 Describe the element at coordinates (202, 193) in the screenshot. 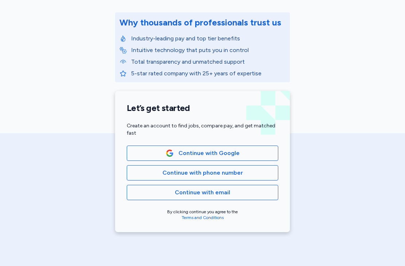

I see `span: Continue with email` at that location.